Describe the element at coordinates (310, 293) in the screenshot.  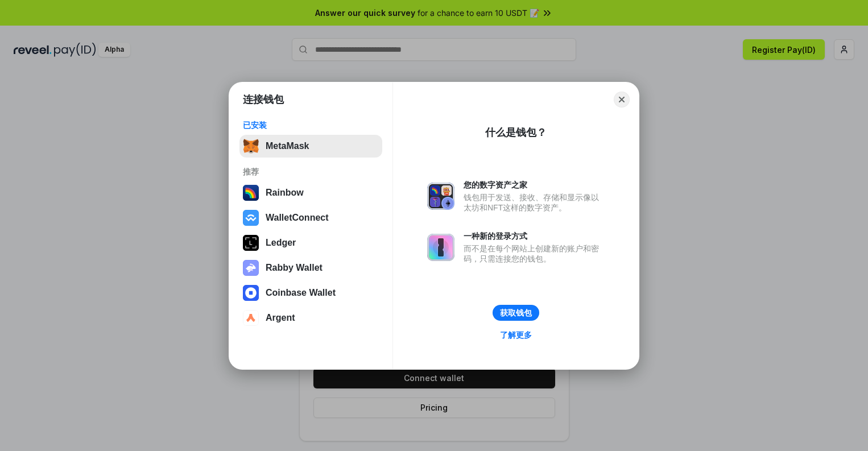
I see `button: Coinbase Wallet` at that location.